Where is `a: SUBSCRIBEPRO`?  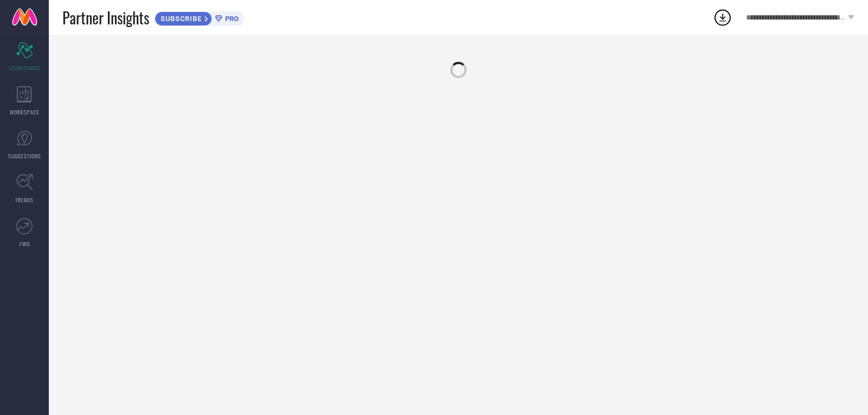
a: SUBSCRIBEPRO is located at coordinates (199, 17).